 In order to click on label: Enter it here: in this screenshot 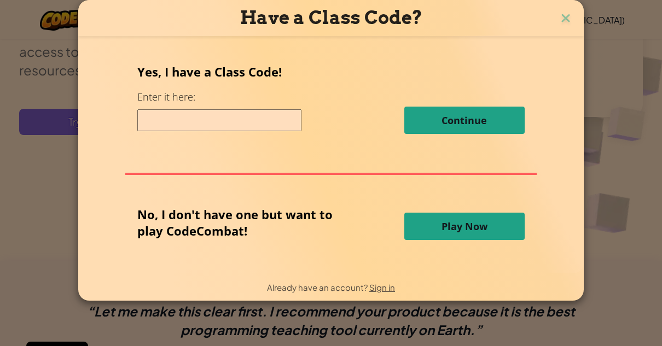, I will do `click(166, 97)`.